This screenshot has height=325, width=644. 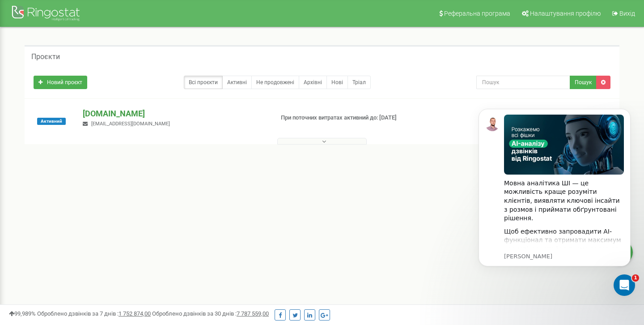 I want to click on div: message notification from Oleksandr, Щойно. Мовна аналітика ШІ — це можливість краще розуміти клі..., so click(x=89, y=92).